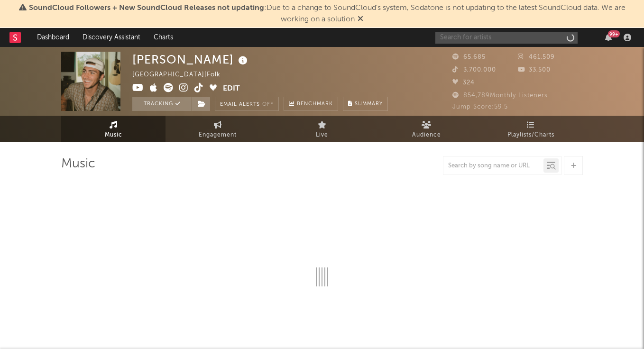 The width and height of the screenshot is (644, 349). I want to click on span: Summary, so click(368, 104).